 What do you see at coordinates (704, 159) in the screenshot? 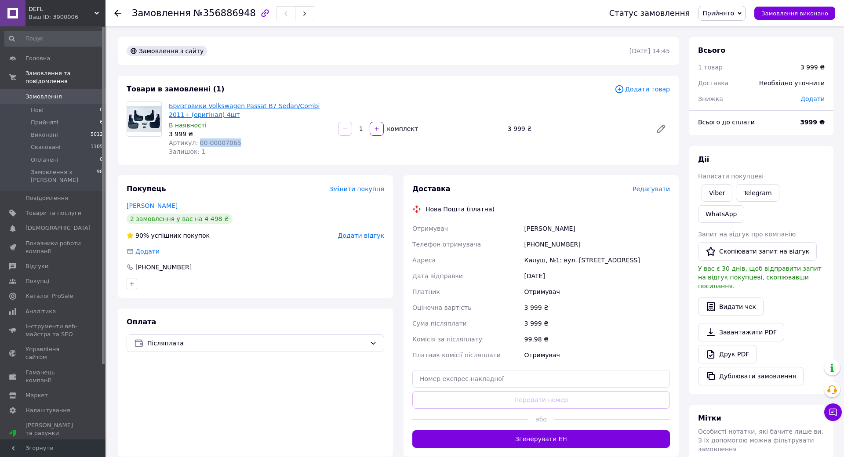
I see `span: Дії` at bounding box center [704, 159].